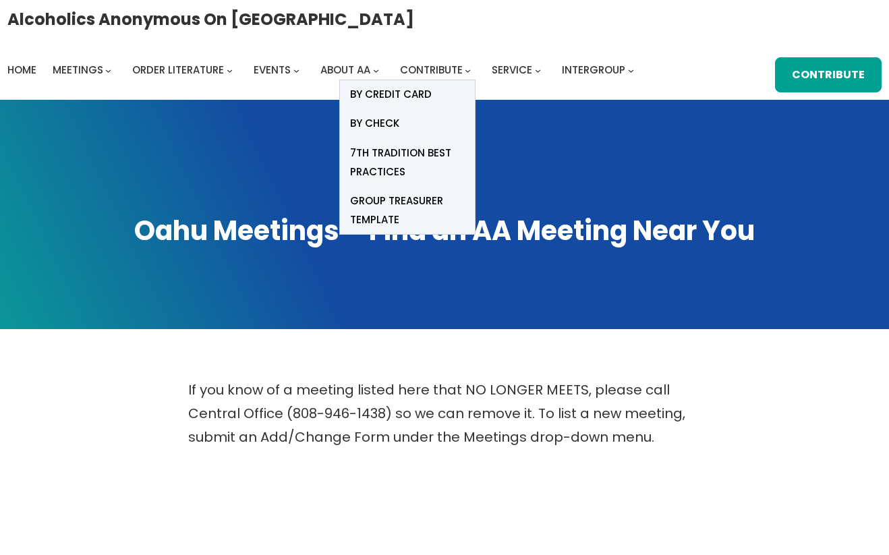 This screenshot has width=889, height=555. Describe the element at coordinates (407, 163) in the screenshot. I see `span: 7th Tradition Best Practices` at that location.